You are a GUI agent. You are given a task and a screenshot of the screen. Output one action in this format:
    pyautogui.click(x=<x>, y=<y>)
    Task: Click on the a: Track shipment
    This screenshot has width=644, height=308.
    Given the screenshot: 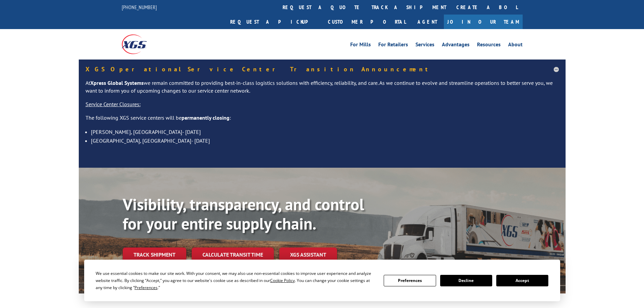 What is the action you would take?
    pyautogui.click(x=155, y=255)
    